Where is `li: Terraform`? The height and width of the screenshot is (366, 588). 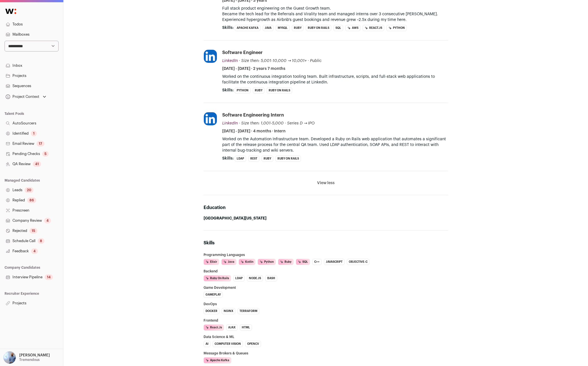 li: Terraform is located at coordinates (249, 311).